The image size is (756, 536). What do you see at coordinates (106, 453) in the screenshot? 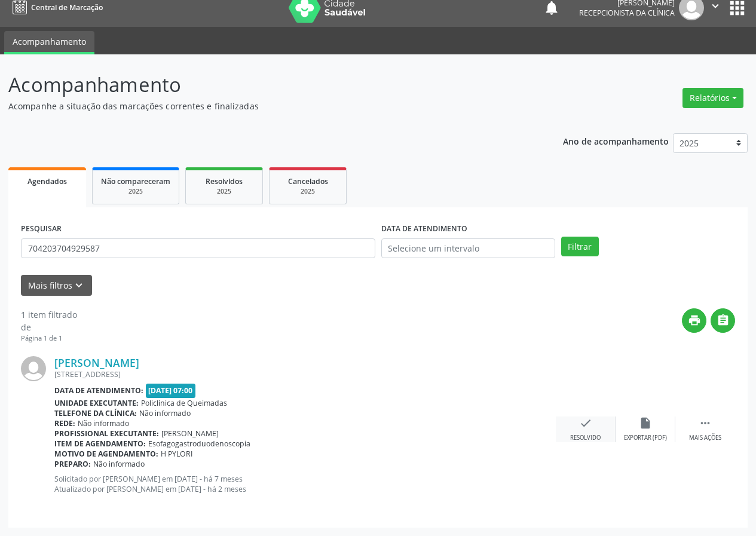
I see `b: Motivo de agendamento:` at bounding box center [106, 453].